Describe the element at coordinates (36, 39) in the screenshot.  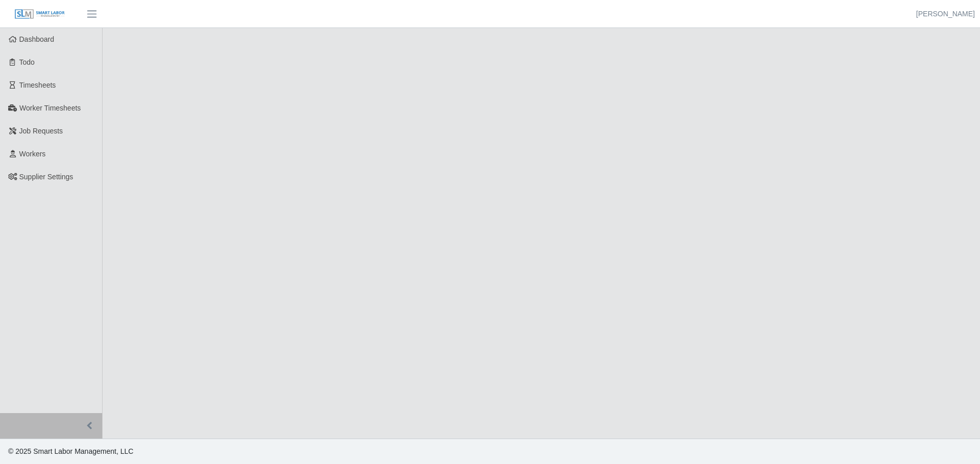
I see `span: Dashboard` at that location.